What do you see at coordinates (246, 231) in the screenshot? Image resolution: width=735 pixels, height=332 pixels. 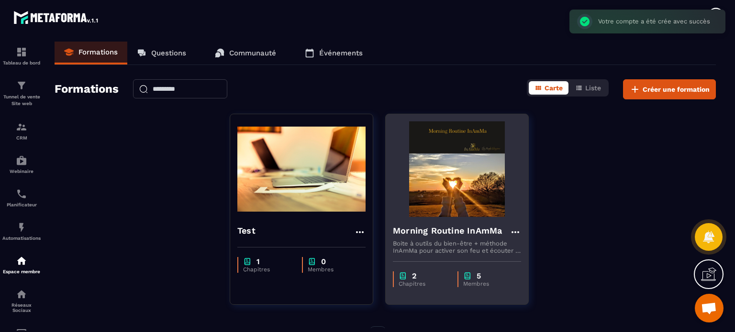 I see `h4: Test` at bounding box center [246, 231].